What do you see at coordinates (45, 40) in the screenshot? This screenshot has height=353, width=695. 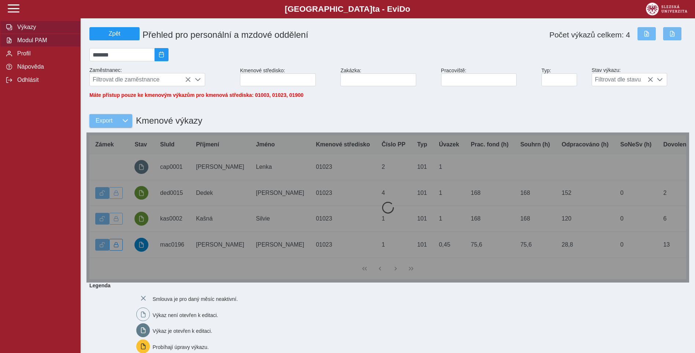 I see `span: Modul PAM` at bounding box center [45, 40].